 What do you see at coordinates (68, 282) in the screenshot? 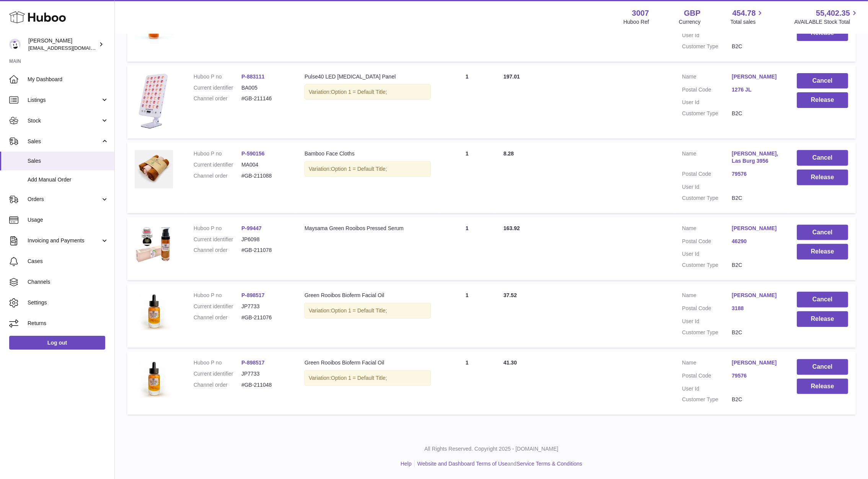
I see `span: Channels` at bounding box center [68, 282].